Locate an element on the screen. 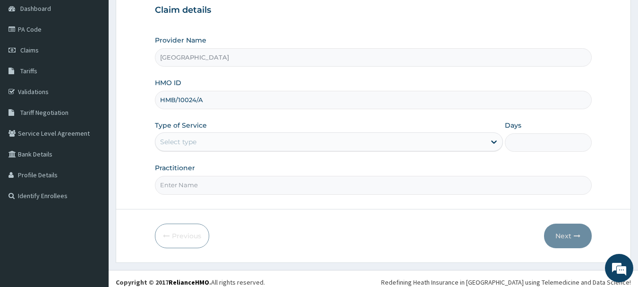  label: Provider Name is located at coordinates (180, 40).